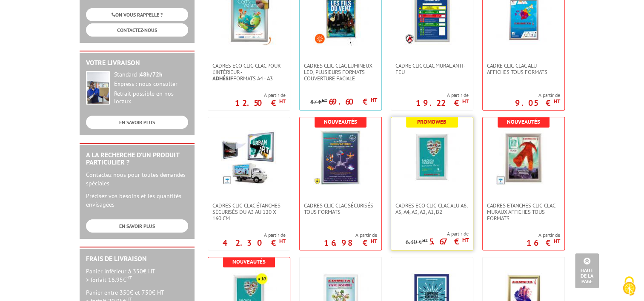  What do you see at coordinates (137, 259) in the screenshot?
I see `h2: Frais de Livraison` at bounding box center [137, 259].